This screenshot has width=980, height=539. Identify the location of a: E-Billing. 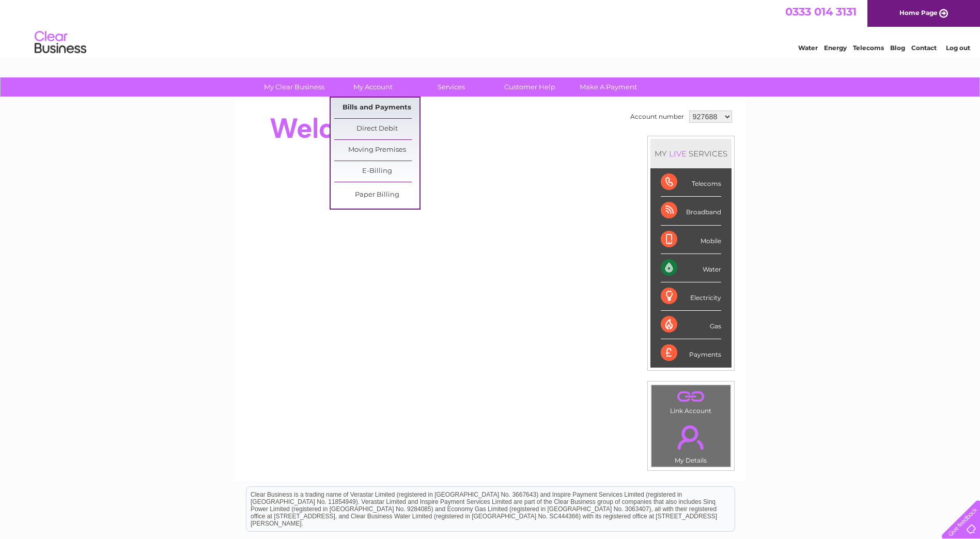
(376, 172).